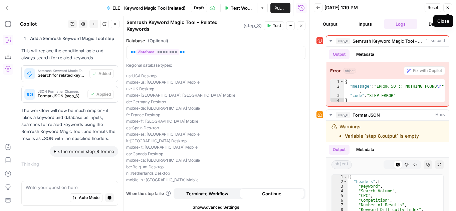 The height and width of the screenshot is (211, 456). Describe the element at coordinates (104, 95) in the screenshot. I see `span: Applied` at that location.